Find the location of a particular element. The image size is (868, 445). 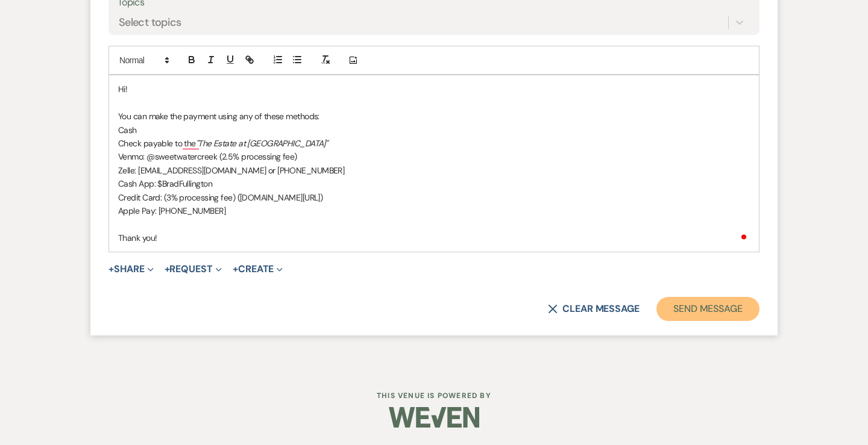

p: Cash App: $BradFullington is located at coordinates (434, 184).